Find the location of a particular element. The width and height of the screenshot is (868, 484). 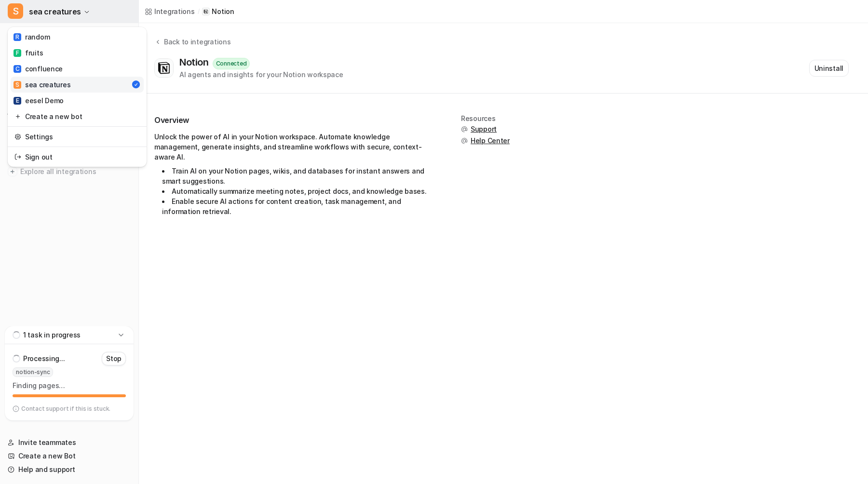

span: sea creatures is located at coordinates (55, 12).